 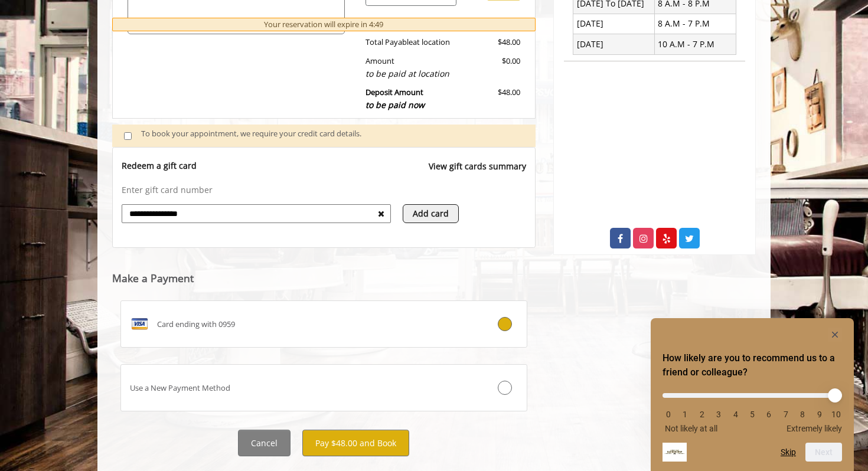 What do you see at coordinates (695, 45) in the screenshot?
I see `td: 10 A.M - 7 P.M` at bounding box center [695, 45].